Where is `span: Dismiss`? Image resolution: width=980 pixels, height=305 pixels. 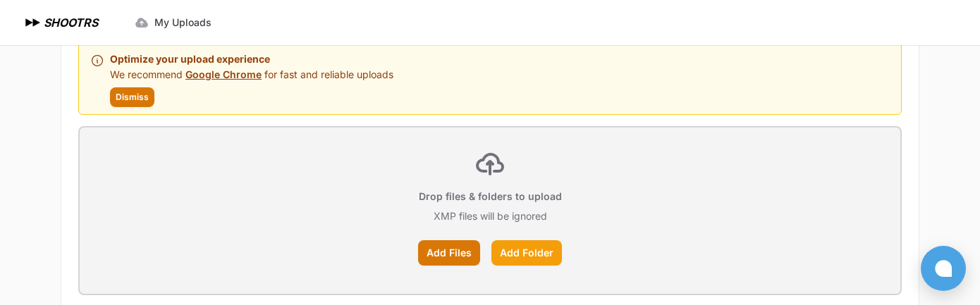 span: Dismiss is located at coordinates (132, 97).